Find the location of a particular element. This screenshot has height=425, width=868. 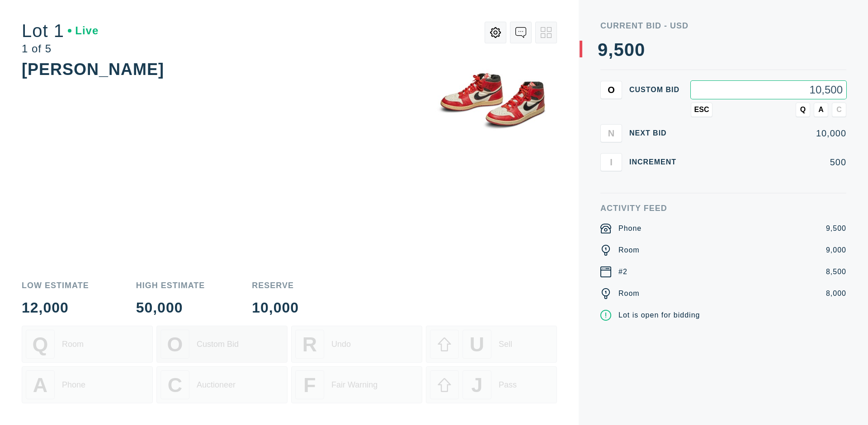

div: Pass is located at coordinates (507, 385).